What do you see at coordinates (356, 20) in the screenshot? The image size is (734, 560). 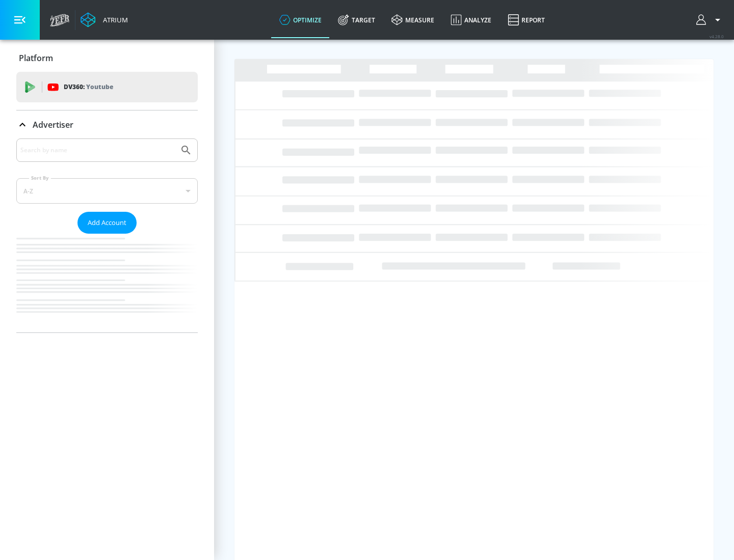 I see `a: Target` at bounding box center [356, 20].